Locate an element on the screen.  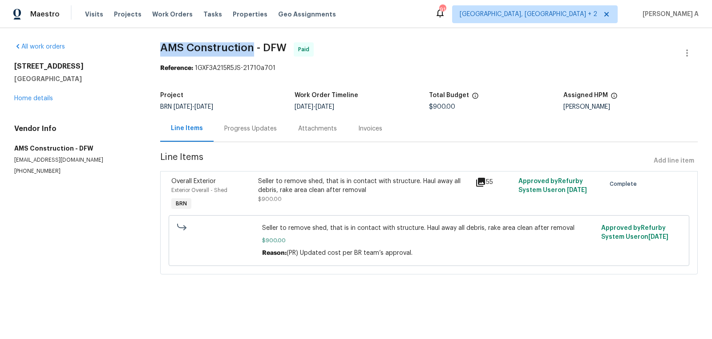
span: Work Orders is located at coordinates (172, 14).